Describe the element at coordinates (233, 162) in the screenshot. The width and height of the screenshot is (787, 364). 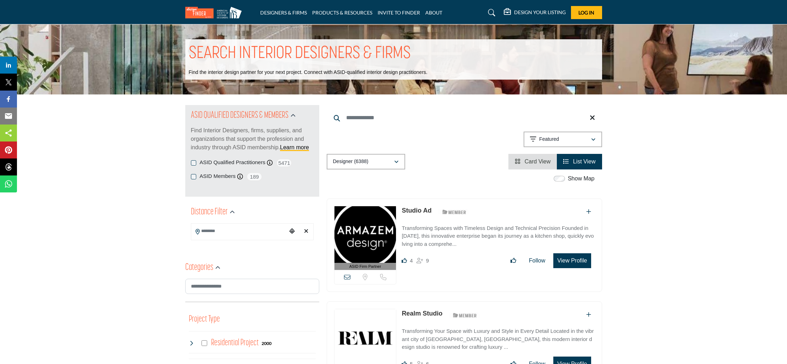
I see `label: ASID Qualified Practitioners` at that location.